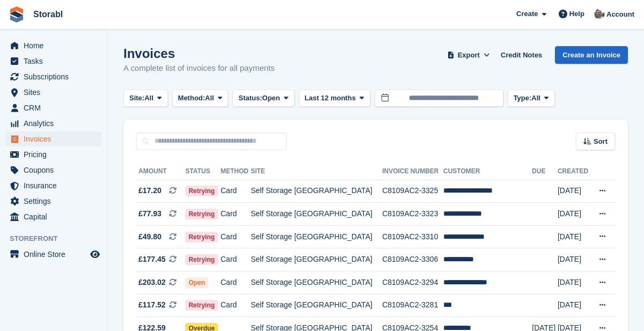 This screenshot has width=644, height=331. I want to click on th: Status, so click(203, 171).